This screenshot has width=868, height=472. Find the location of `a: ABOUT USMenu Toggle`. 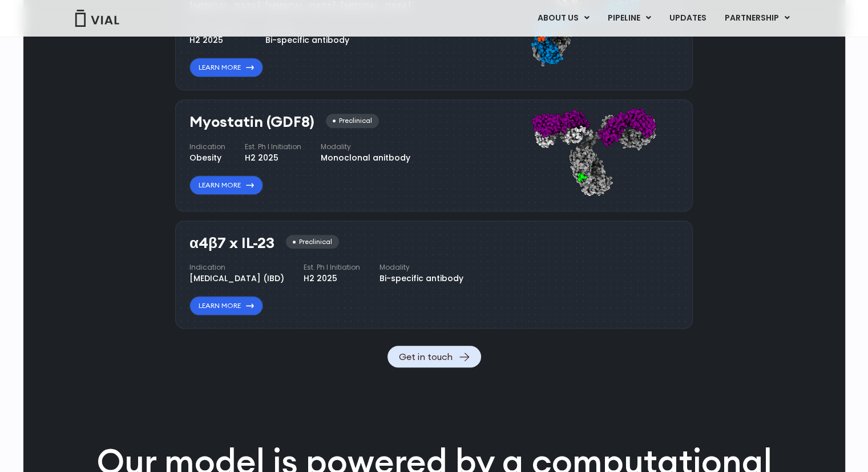

a: ABOUT USMenu Toggle is located at coordinates (563, 18).